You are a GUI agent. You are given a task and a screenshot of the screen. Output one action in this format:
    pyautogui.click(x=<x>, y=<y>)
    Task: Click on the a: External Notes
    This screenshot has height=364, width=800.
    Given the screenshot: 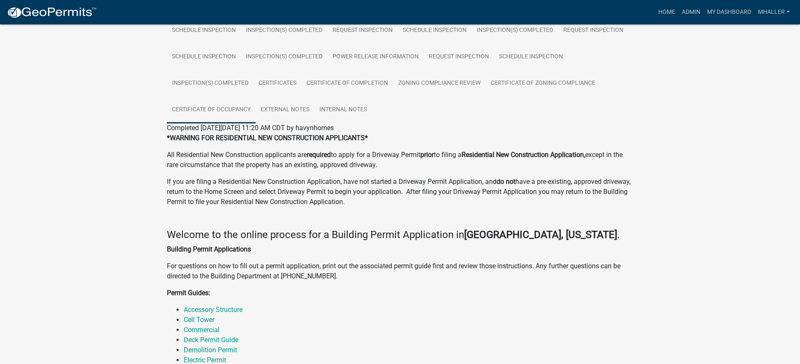 What is the action you would take?
    pyautogui.click(x=285, y=110)
    